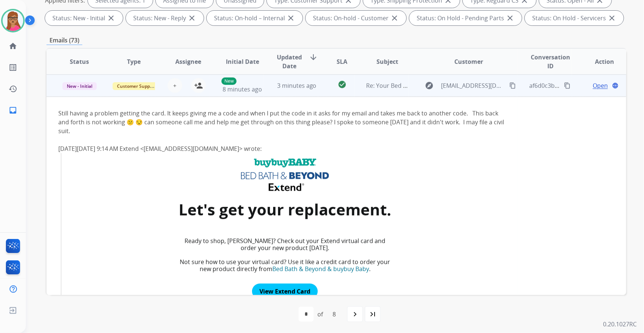 This screenshot has height=333, width=644. What do you see at coordinates (342, 62) in the screenshot?
I see `span: SLA` at bounding box center [342, 62].